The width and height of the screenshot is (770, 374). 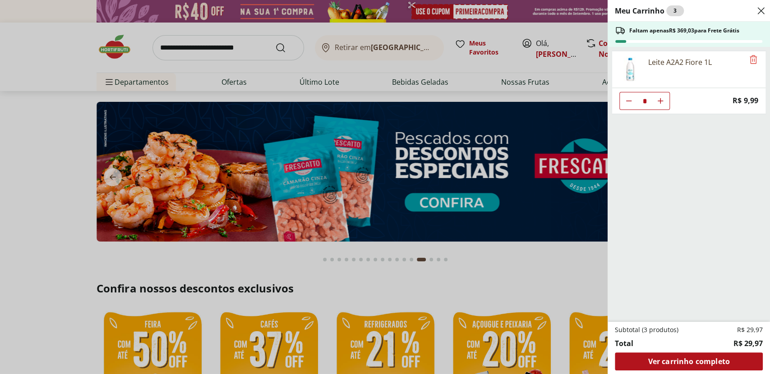 What do you see at coordinates (628, 101) in the screenshot?
I see `button: Diminuir Quantidade` at bounding box center [628, 101].